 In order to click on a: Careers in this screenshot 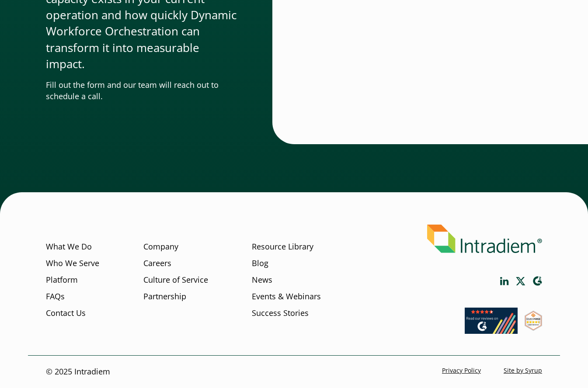, I will do `click(158, 263)`.